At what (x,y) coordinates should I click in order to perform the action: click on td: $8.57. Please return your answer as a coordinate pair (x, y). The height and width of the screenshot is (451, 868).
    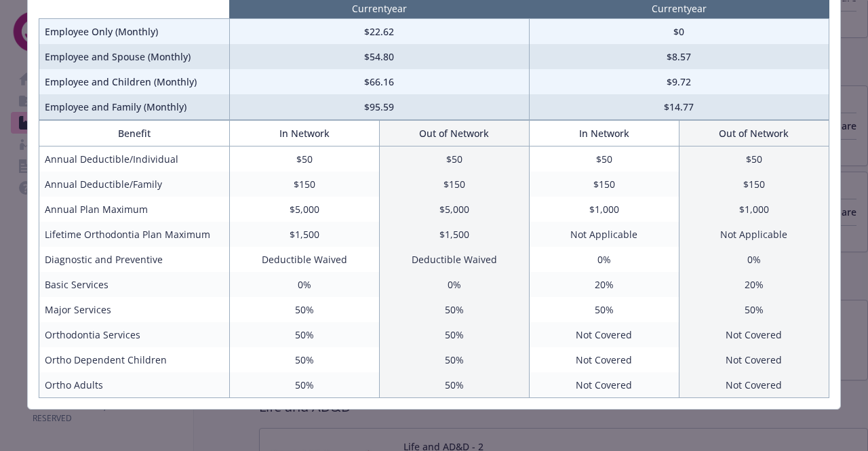
    Looking at the image, I should click on (679, 56).